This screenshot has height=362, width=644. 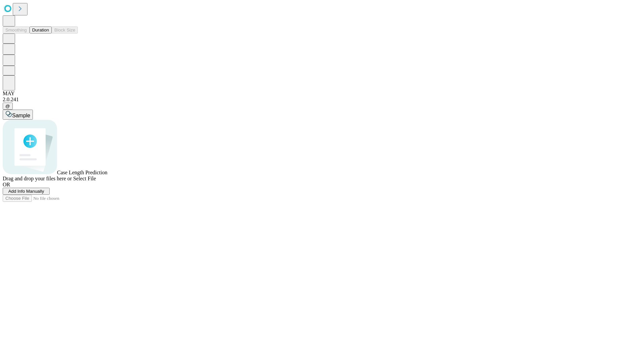 I want to click on span: Sample, so click(x=21, y=115).